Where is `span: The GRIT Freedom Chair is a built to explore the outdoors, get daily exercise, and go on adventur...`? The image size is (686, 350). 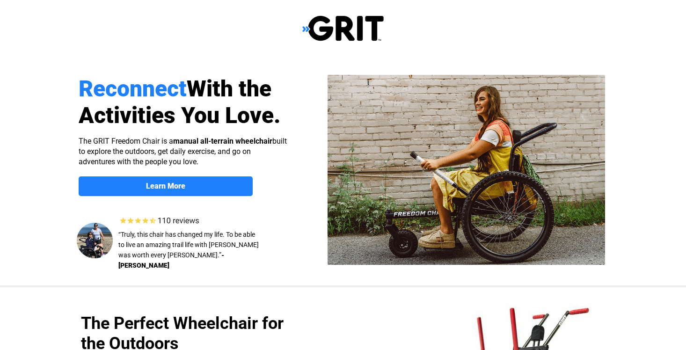
span: The GRIT Freedom Chair is a built to explore the outdoors, get daily exercise, and go on adventur... is located at coordinates (182, 151).